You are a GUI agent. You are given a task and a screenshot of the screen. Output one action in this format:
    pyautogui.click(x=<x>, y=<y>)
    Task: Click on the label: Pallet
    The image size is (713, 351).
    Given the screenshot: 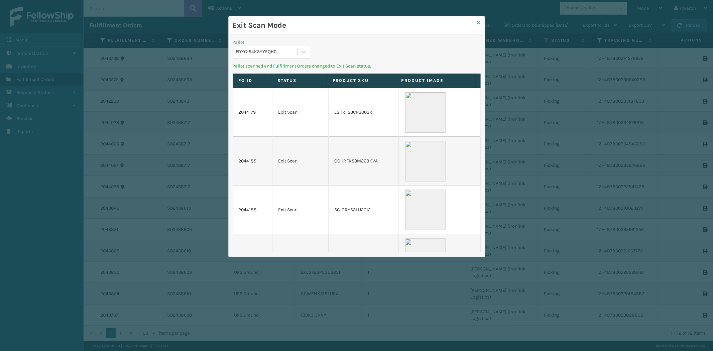 What is the action you would take?
    pyautogui.click(x=239, y=42)
    